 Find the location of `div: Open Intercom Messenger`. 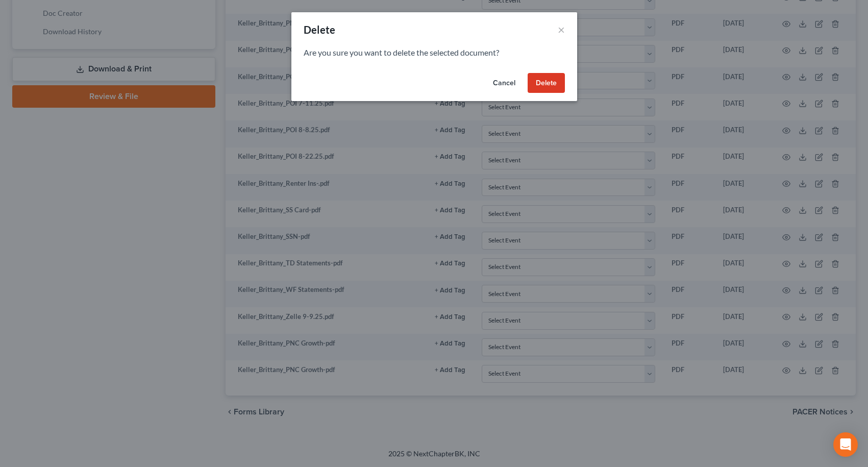

div: Open Intercom Messenger is located at coordinates (845, 444).